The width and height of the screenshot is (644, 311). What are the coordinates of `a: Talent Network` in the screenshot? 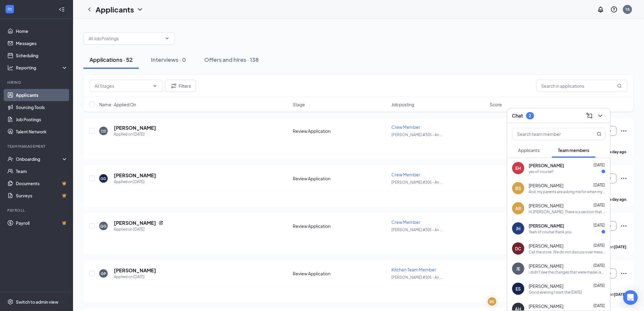 It's located at (41, 132).